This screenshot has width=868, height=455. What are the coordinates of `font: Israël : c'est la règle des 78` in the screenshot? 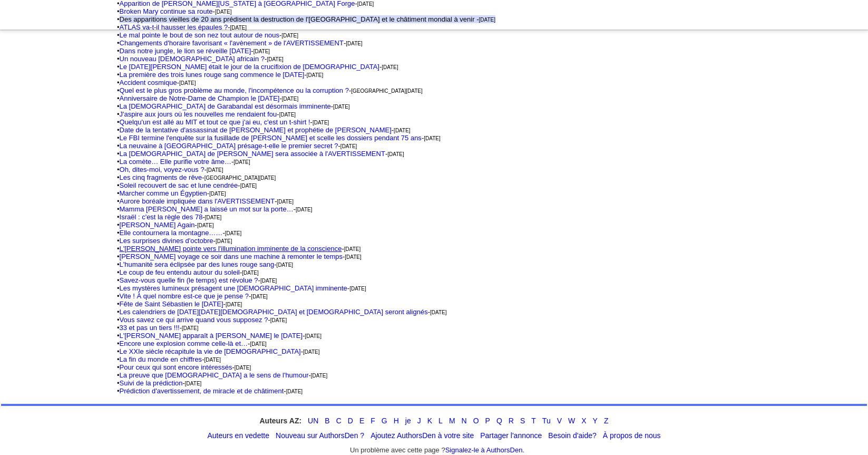 It's located at (161, 217).